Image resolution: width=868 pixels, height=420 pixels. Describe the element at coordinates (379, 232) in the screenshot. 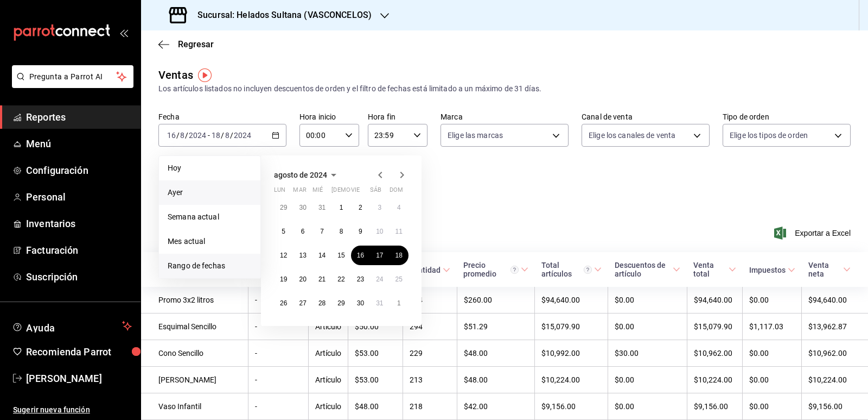

I see `abbr: 10 de agosto de 2024` at that location.